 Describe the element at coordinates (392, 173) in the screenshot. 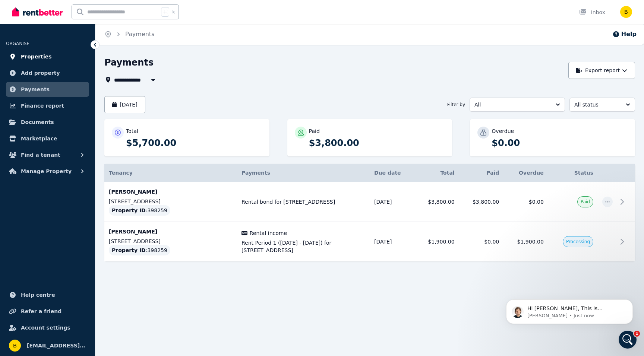

I see `th: Due date` at that location.